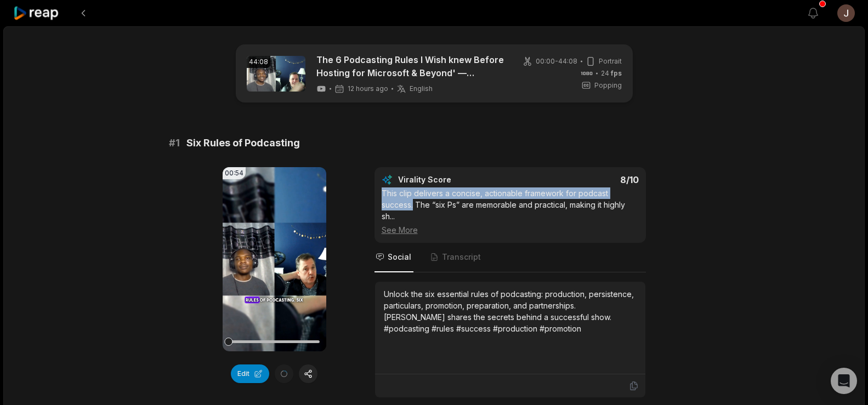  Describe the element at coordinates (243, 143) in the screenshot. I see `span: Six Rules of Podcasting` at that location.